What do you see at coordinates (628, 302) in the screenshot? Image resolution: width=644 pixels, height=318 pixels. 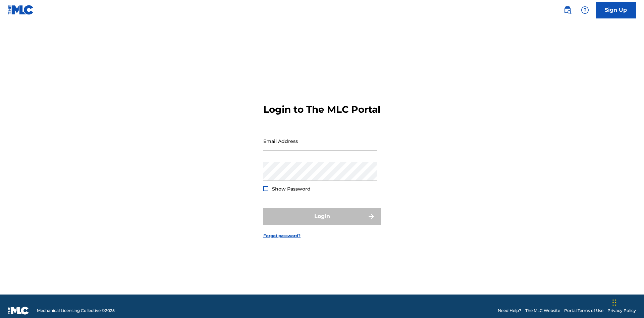 I see `div: Chat Widget` at bounding box center [628, 302].